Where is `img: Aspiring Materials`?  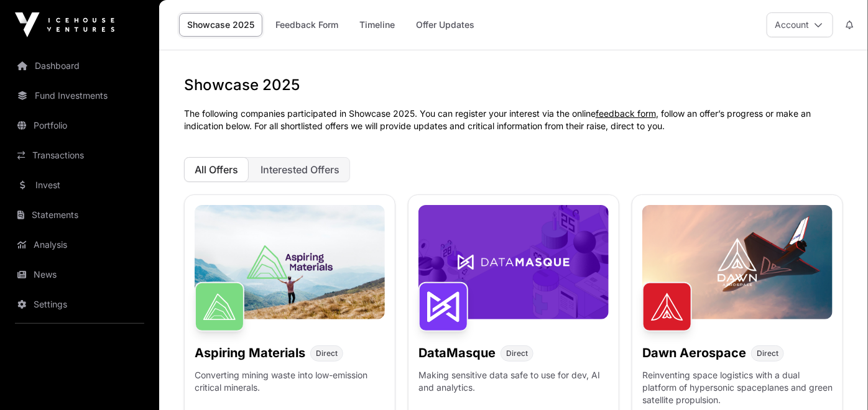
img: Aspiring Materials is located at coordinates (220, 307).